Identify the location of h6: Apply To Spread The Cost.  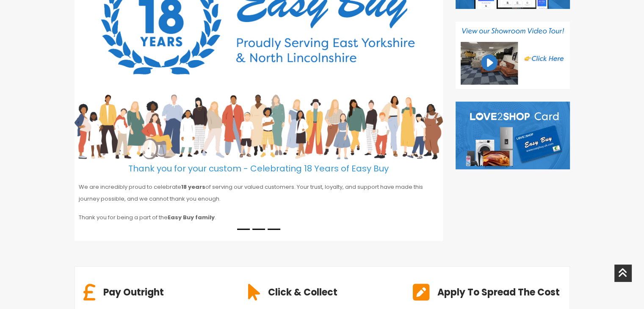
(498, 292).